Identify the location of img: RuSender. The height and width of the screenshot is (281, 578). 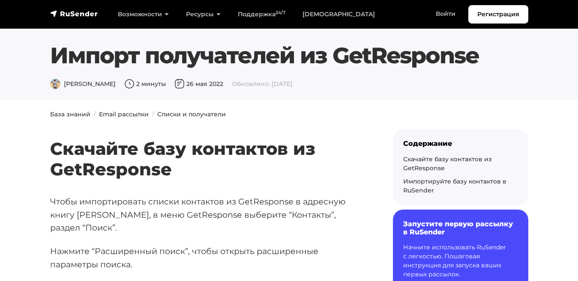
(74, 14).